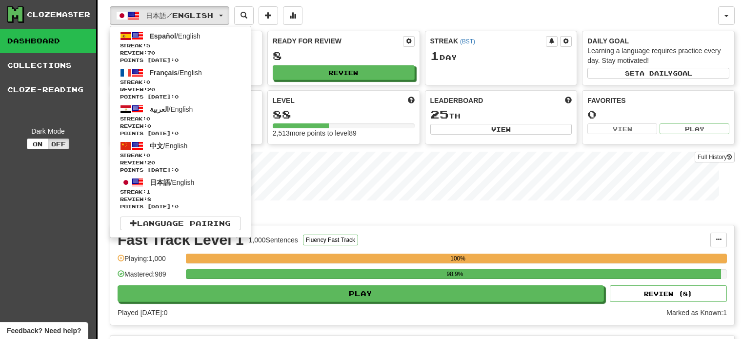 The image size is (742, 339). What do you see at coordinates (501, 115) in the screenshot?
I see `div: th` at bounding box center [501, 115].